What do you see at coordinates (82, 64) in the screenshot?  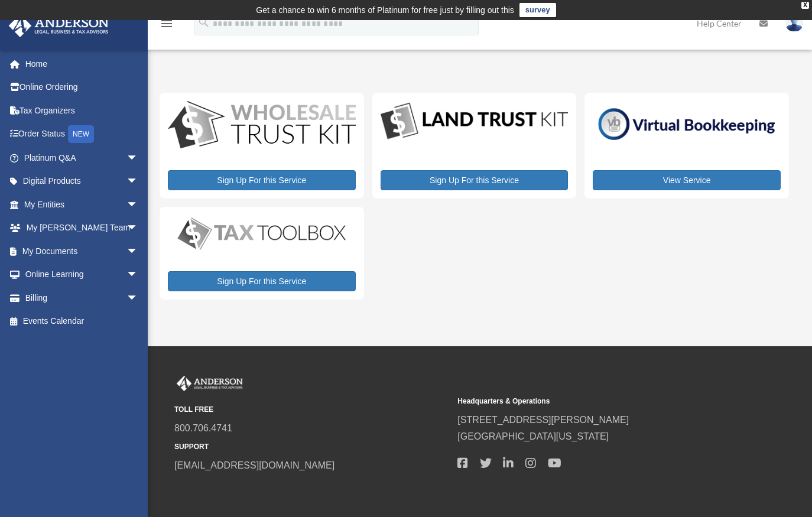 I see `a: Home` at bounding box center [82, 64].